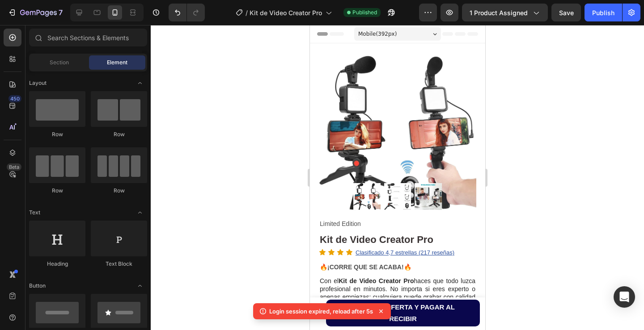 This screenshot has height=330, width=644. Describe the element at coordinates (59, 63) in the screenshot. I see `span: Section` at that location.